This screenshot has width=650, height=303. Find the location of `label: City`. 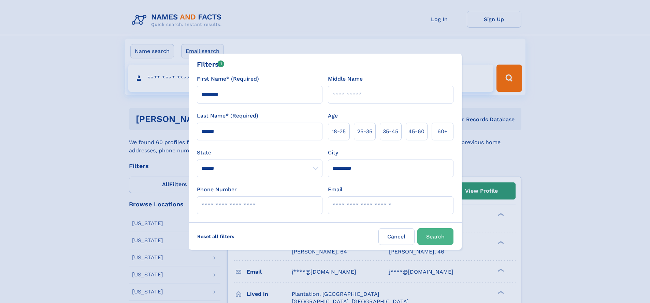

label: City is located at coordinates (333, 153).